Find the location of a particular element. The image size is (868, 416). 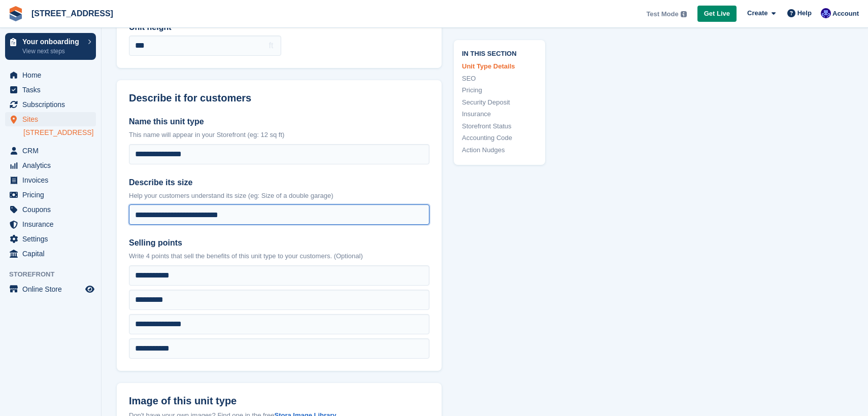

span: Coupons is located at coordinates (53, 210).